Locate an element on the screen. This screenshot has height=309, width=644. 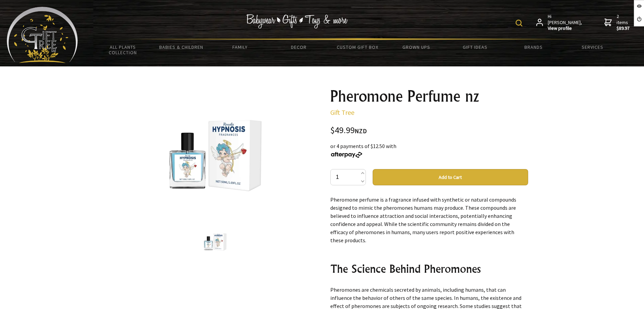
a: Services is located at coordinates (593, 47).